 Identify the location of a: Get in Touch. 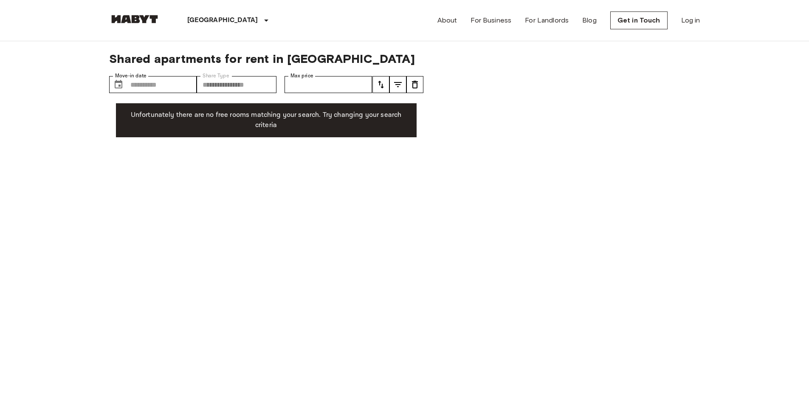
(639, 20).